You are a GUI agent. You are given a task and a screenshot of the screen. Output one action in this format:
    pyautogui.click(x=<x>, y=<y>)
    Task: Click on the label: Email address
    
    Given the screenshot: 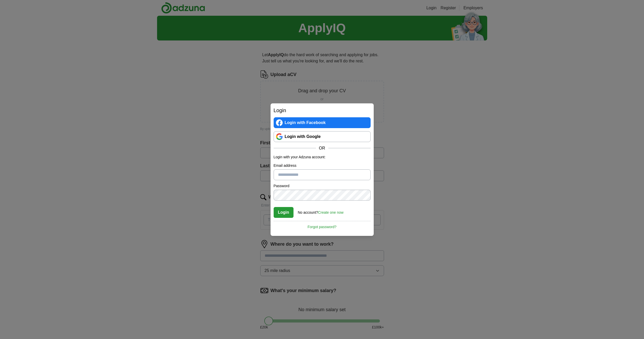 What is the action you would take?
    pyautogui.click(x=322, y=165)
    